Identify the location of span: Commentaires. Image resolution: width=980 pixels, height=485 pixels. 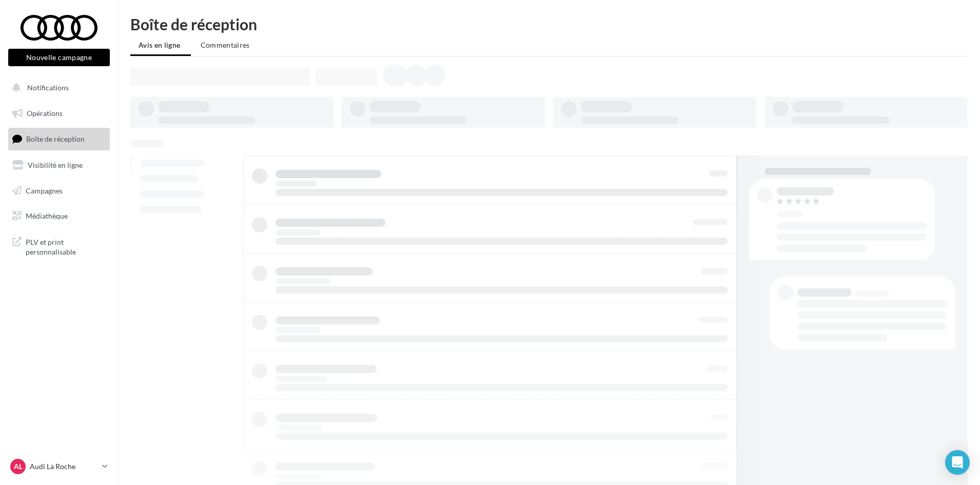
(225, 45).